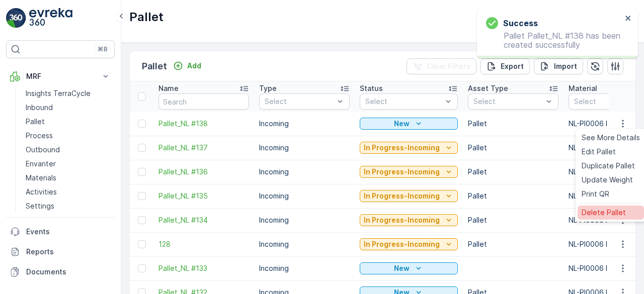  Describe the element at coordinates (68, 192) in the screenshot. I see `a: Activities` at that location.